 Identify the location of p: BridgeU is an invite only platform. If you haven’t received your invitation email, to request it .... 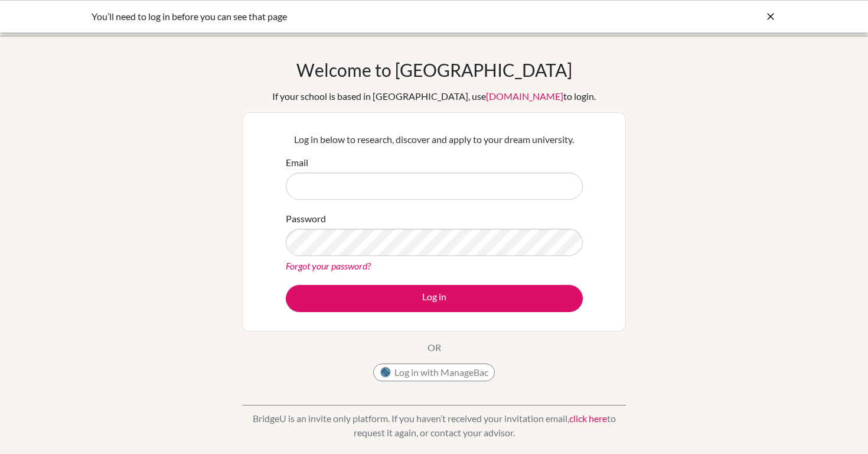
(434, 425).